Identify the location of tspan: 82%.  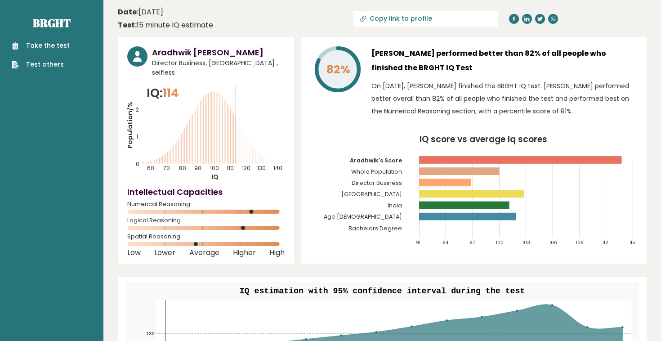
(338, 69).